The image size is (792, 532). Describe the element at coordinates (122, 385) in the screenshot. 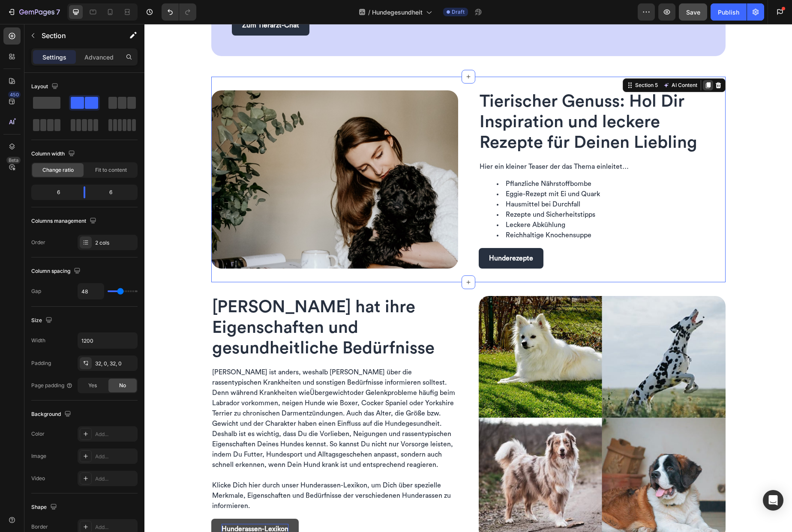

I see `span: No` at that location.